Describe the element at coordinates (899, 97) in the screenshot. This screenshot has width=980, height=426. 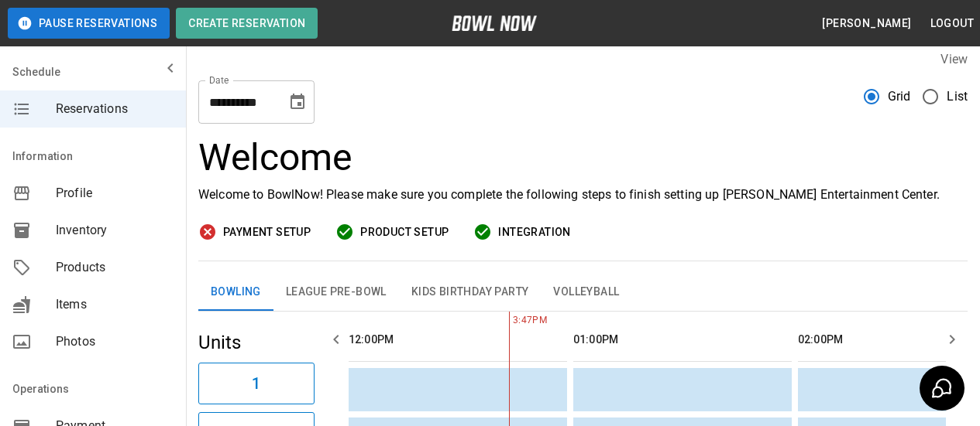
I see `span: Grid` at that location.